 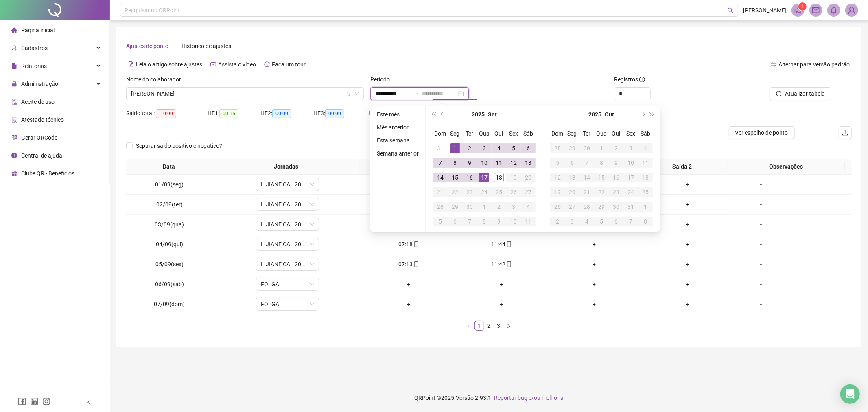 I want to click on div: 25, so click(x=645, y=192).